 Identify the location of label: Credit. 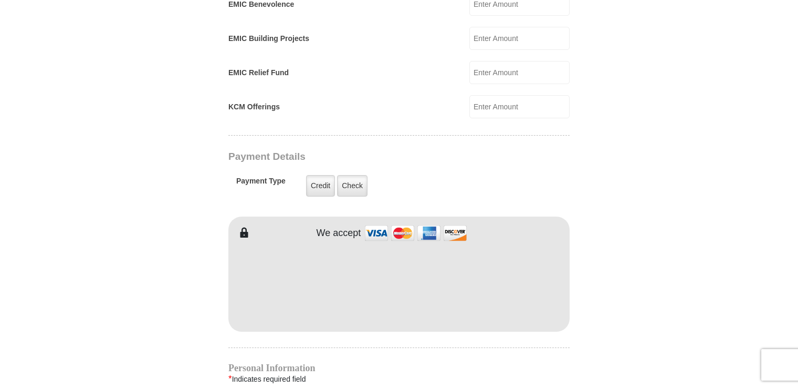
(320, 185).